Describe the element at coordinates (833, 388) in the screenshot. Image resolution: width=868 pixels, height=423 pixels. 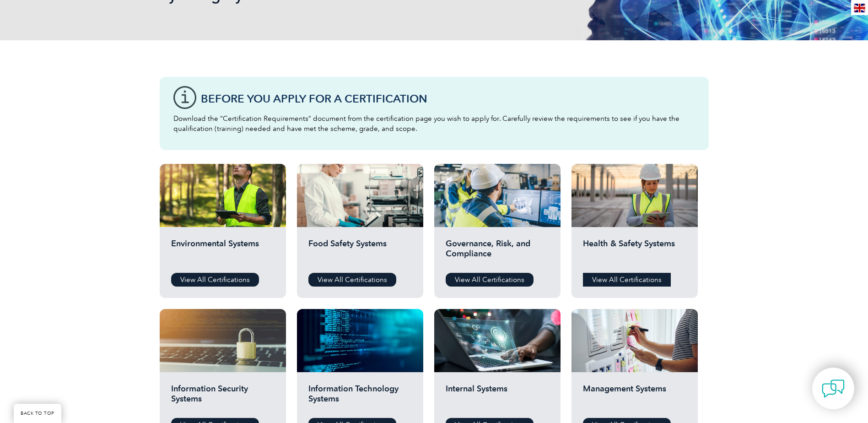
I see `img: contact-chat.png` at that location.